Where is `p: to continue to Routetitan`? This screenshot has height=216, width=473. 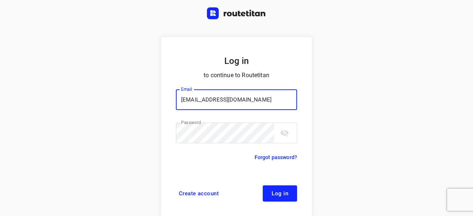
p: to continue to Routetitan is located at coordinates (236, 75).